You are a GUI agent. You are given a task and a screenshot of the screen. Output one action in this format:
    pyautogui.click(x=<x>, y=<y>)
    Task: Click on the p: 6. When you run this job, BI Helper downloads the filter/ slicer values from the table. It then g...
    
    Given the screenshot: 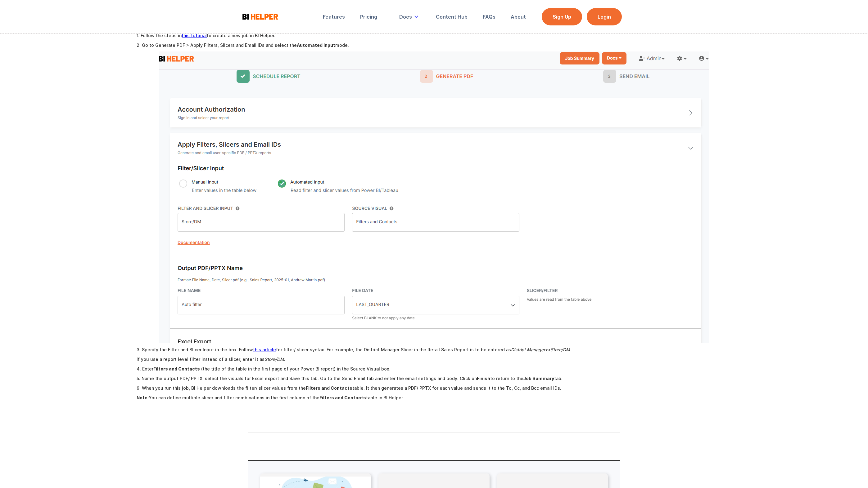 What is the action you would take?
    pyautogui.click(x=434, y=388)
    